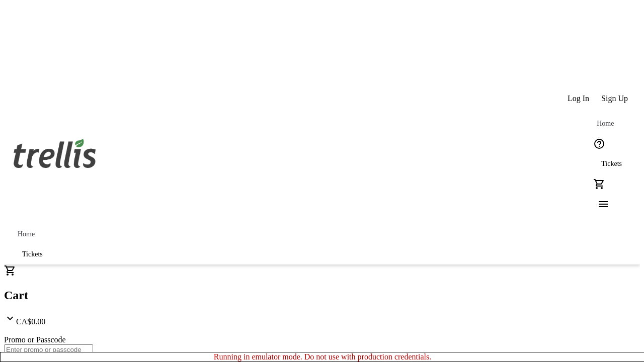 Image resolution: width=644 pixels, height=362 pixels. I want to click on div: CartCA$0.00, so click(322, 296).